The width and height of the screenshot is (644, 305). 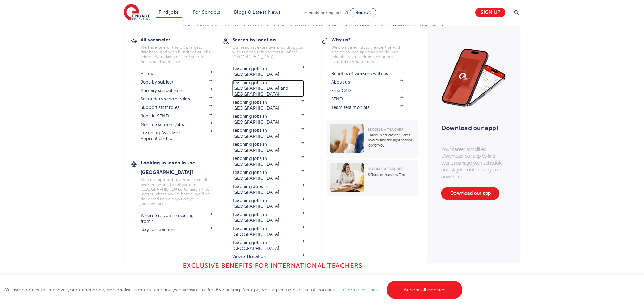 What do you see at coordinates (182, 40) in the screenshot?
I see `h3: All vacancies` at bounding box center [182, 40].